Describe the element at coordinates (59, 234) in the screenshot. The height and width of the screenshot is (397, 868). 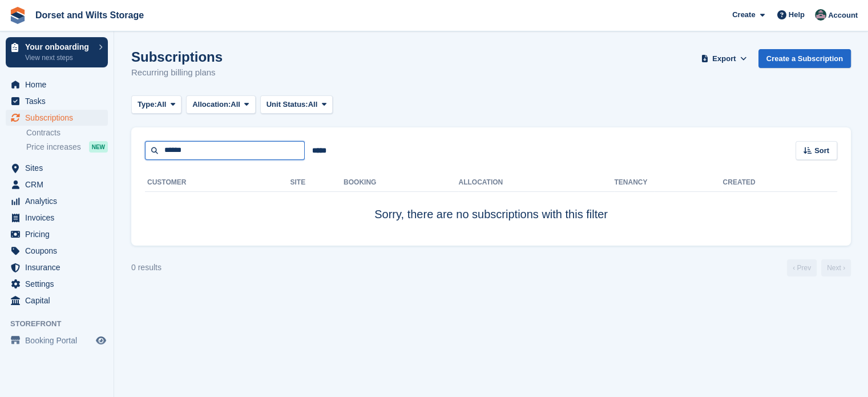
I see `span: Pricing` at that location.